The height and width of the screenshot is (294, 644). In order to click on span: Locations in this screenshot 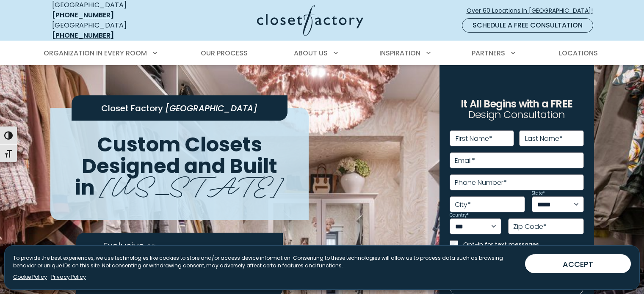, I will do `click(578, 53)`.